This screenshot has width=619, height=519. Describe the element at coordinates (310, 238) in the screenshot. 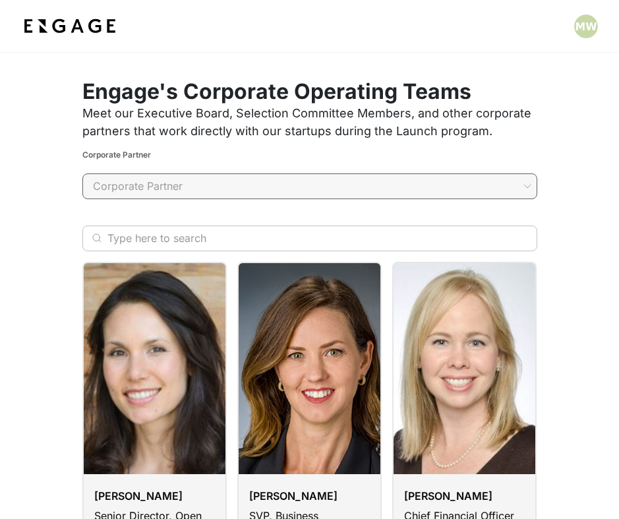

I see `div: Type here to search` at that location.